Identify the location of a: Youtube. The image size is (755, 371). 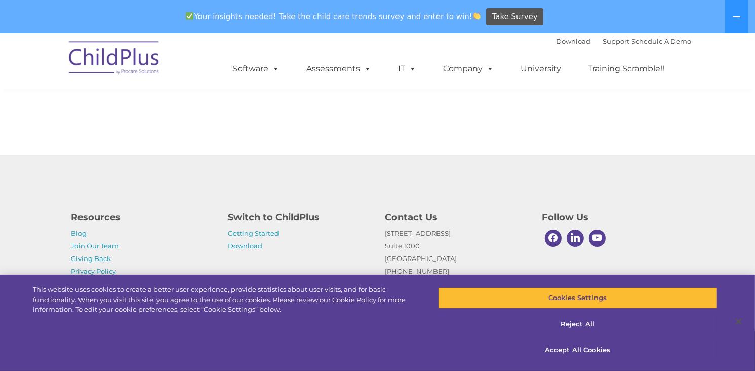
(597, 238).